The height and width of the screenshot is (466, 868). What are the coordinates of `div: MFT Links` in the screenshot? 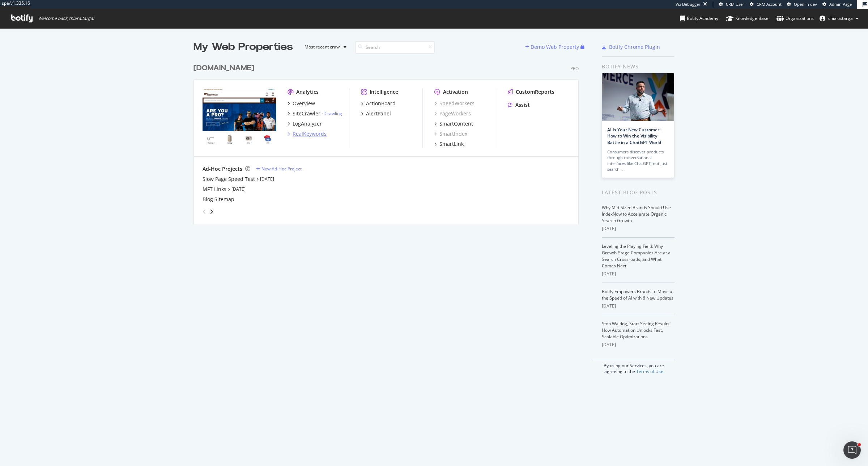 It's located at (214, 189).